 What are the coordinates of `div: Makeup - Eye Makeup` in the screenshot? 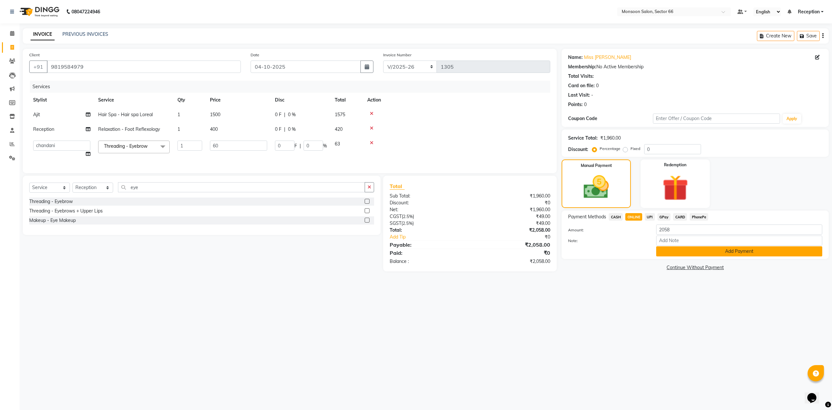 It's located at (52, 220).